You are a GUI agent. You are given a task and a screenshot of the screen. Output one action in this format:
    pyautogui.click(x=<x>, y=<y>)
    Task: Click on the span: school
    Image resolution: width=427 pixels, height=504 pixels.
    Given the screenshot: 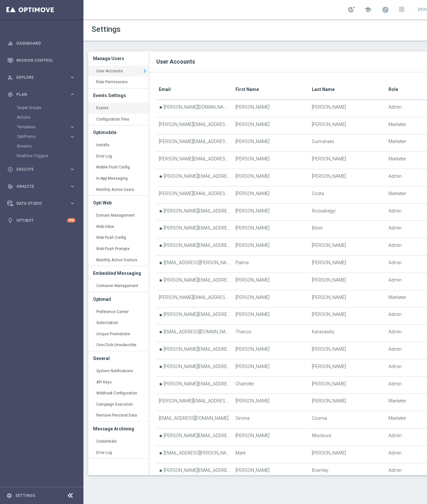 What is the action you would take?
    pyautogui.click(x=368, y=10)
    